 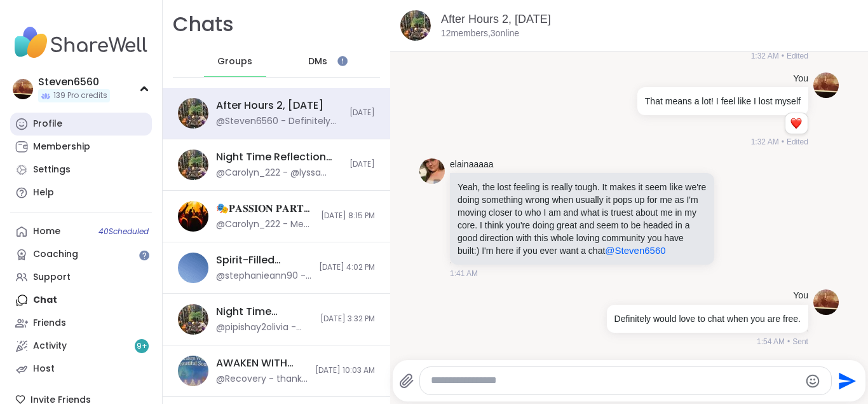 What do you see at coordinates (62, 147) in the screenshot?
I see `div: Membership` at bounding box center [62, 147].